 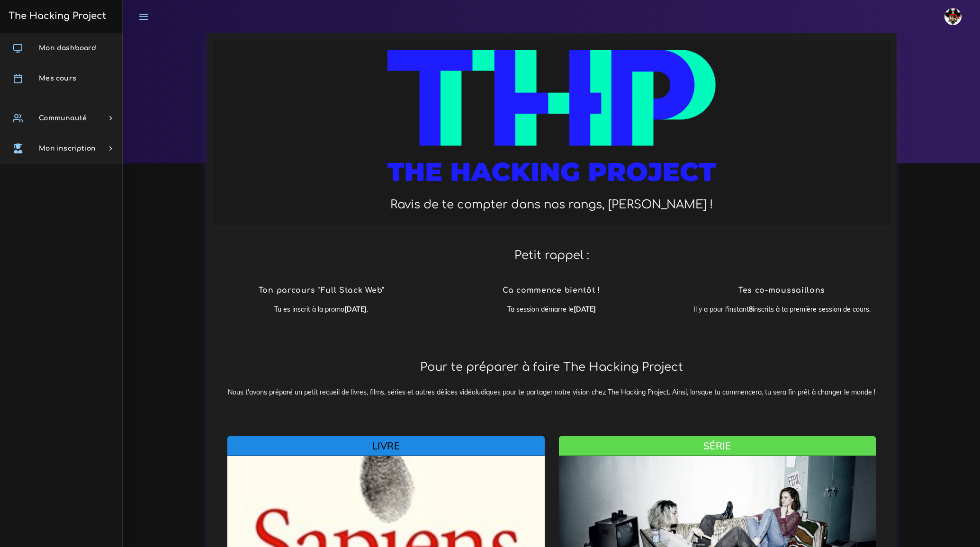 What do you see at coordinates (62, 118) in the screenshot?
I see `span: Communauté` at bounding box center [62, 118].